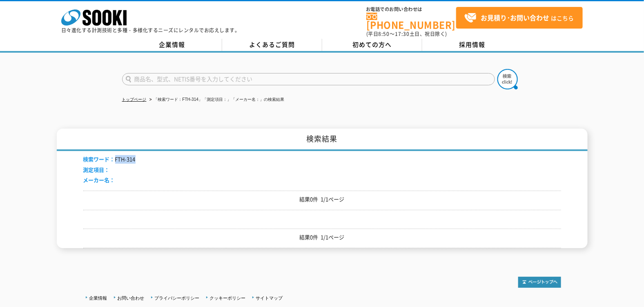  What do you see at coordinates (508, 79) in the screenshot?
I see `img: btn_search.png` at bounding box center [508, 79].